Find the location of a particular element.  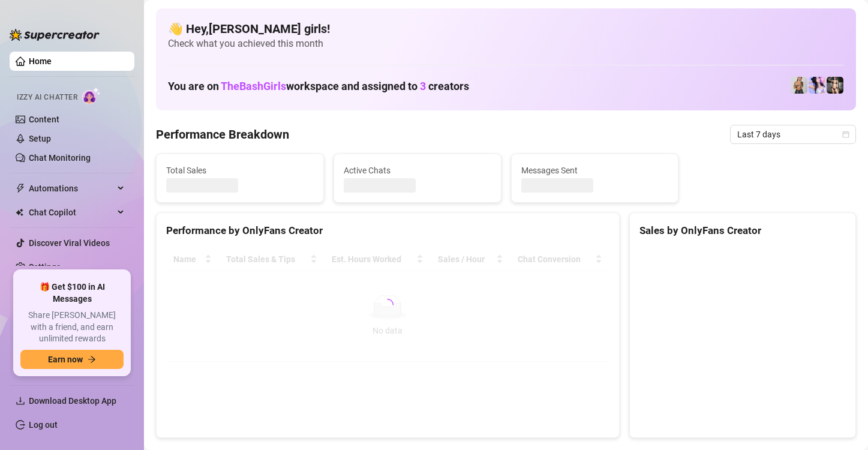

span: Check what you achieved this month is located at coordinates (506, 44).